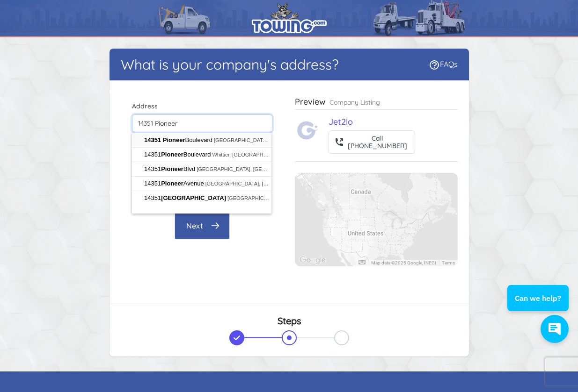  I want to click on img: Towing.com Logo, so click(308, 131).